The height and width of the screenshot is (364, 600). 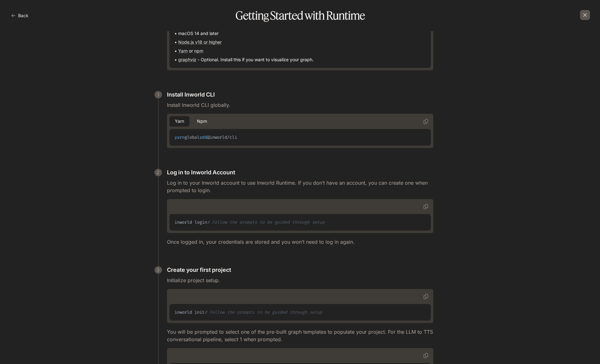 I want to click on p: 3, so click(x=158, y=269).